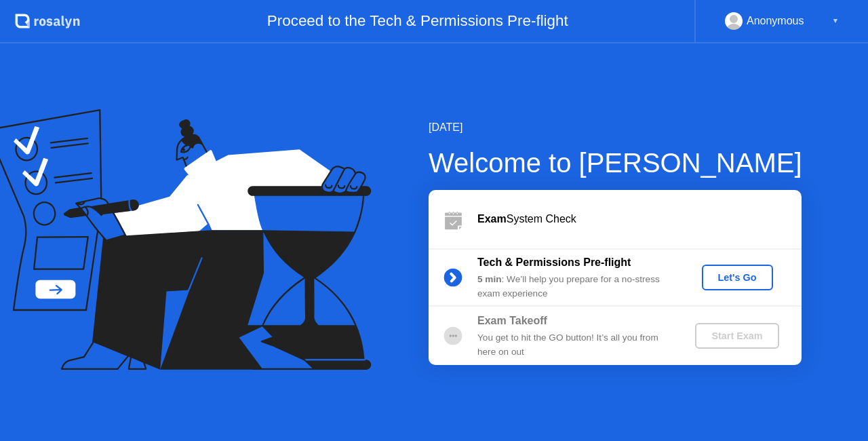 The image size is (868, 441). Describe the element at coordinates (554, 261) in the screenshot. I see `b: Tech & Permissions Pre-flight` at that location.